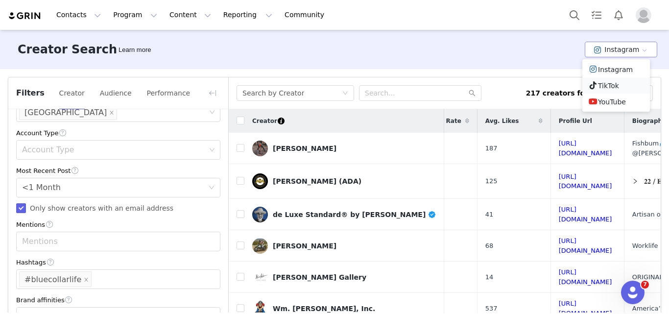 Image resolution: width=669 pixels, height=314 pixels. What do you see at coordinates (643, 15) in the screenshot?
I see `img: placeholder-profile.jpg` at bounding box center [643, 15].